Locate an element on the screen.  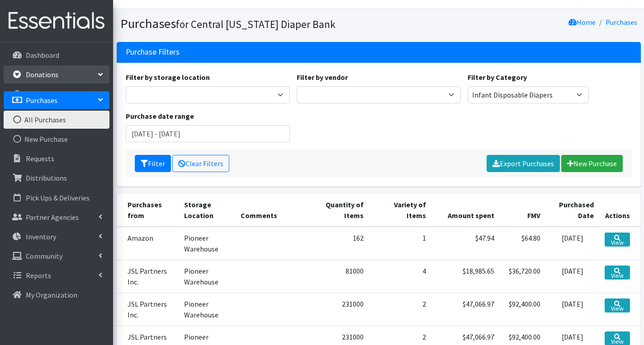
a: Inventory is located at coordinates (56, 237).